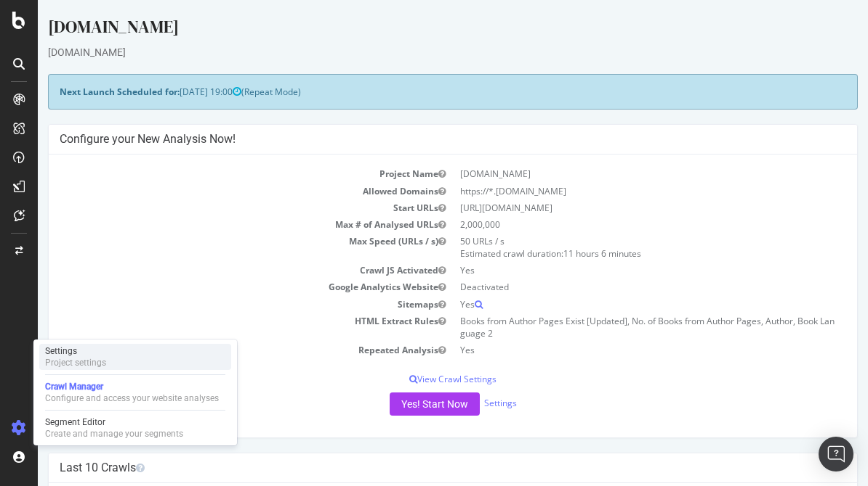 This screenshot has height=486, width=868. Describe the element at coordinates (76, 363) in the screenshot. I see `div: Project settings` at that location.